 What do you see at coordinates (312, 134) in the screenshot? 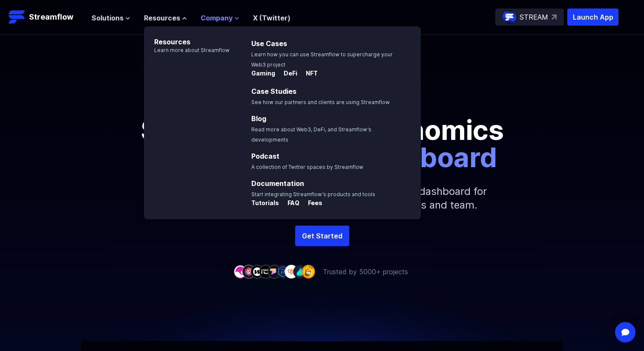
I see `span: Read more about Web3, DeFi, and Streamflow’s developments` at bounding box center [312, 134].